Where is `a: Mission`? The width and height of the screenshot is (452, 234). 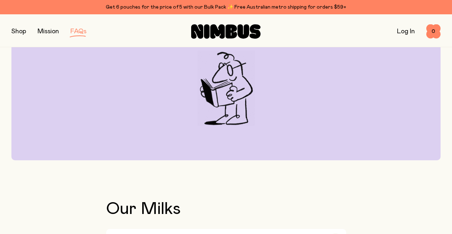 a: Mission is located at coordinates (48, 31).